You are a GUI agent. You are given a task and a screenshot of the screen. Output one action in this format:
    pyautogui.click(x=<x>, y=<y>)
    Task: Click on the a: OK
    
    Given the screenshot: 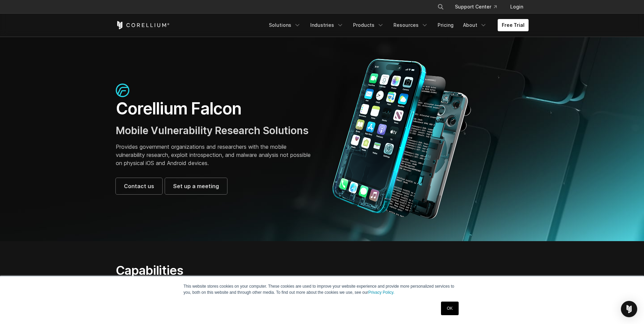 What is the action you would take?
    pyautogui.click(x=449, y=309)
    